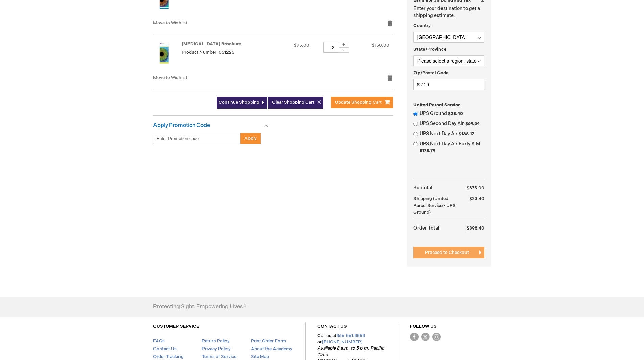 Image resolution: width=644 pixels, height=360 pixels. I want to click on span: Proceed to Checkout, so click(447, 253).